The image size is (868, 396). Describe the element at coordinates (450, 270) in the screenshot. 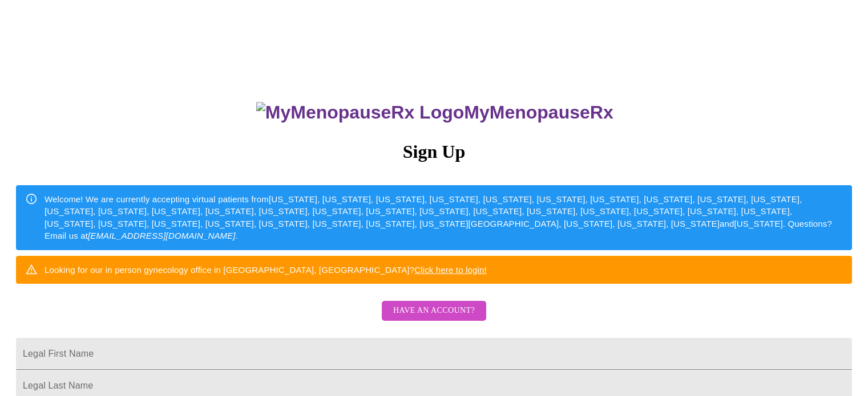

I see `a: Click here to login!` at that location.